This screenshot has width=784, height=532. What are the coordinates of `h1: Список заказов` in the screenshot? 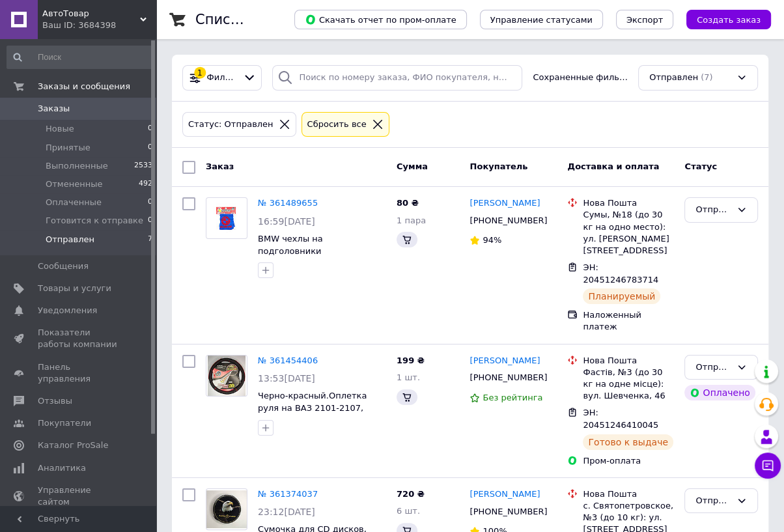 It's located at (251, 19).